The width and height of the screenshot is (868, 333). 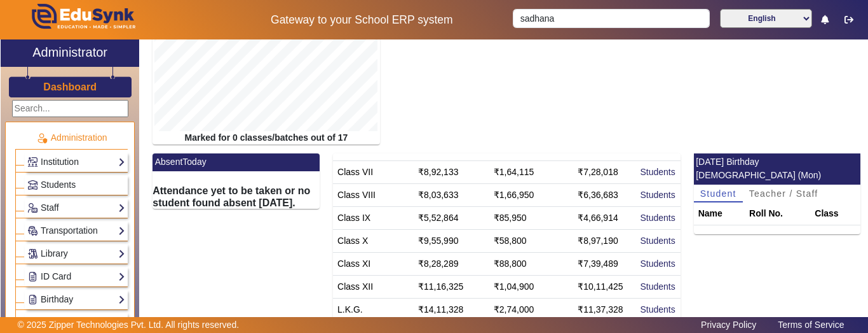 What do you see at coordinates (835, 214) in the screenshot?
I see `th: Class` at bounding box center [835, 214].